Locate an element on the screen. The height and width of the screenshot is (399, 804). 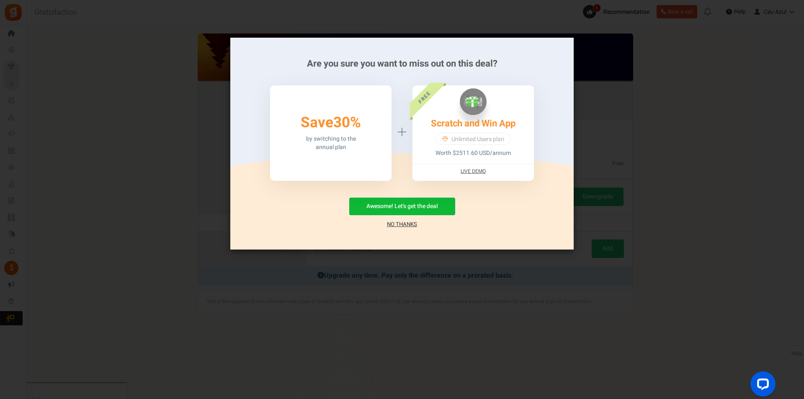
div: Domínio is located at coordinates (54, 52).